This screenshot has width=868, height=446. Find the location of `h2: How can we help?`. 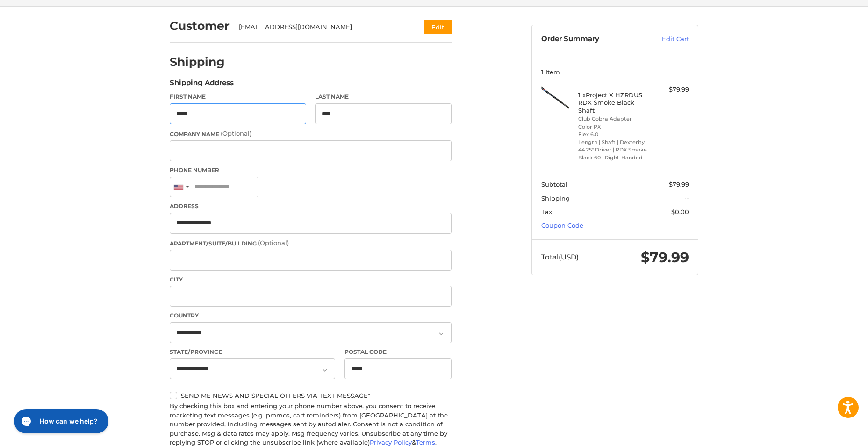

h2: How can we help? is located at coordinates (59, 15).